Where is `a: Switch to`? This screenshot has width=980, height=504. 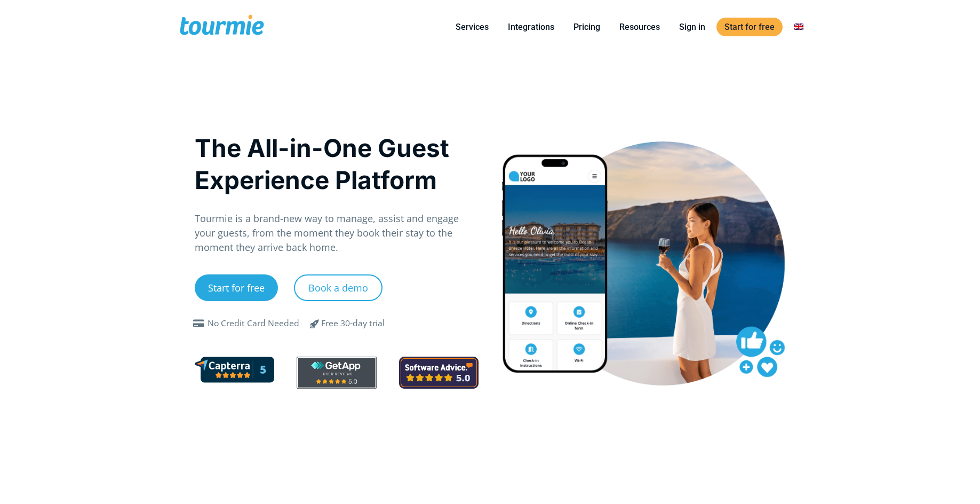 a: Switch to is located at coordinates (798, 26).